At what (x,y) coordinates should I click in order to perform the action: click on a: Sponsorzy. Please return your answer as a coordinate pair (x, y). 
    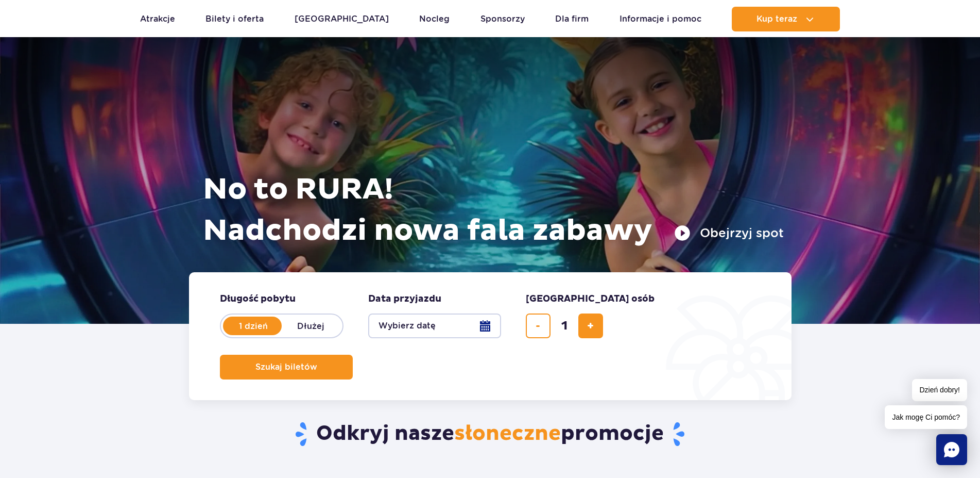
    Looking at the image, I should click on (502, 19).